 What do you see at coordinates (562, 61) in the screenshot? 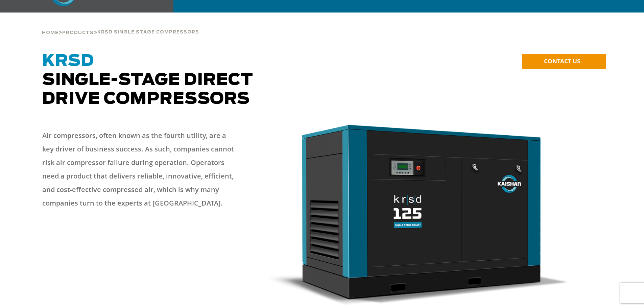
I see `span: CONTACT US` at bounding box center [562, 61].